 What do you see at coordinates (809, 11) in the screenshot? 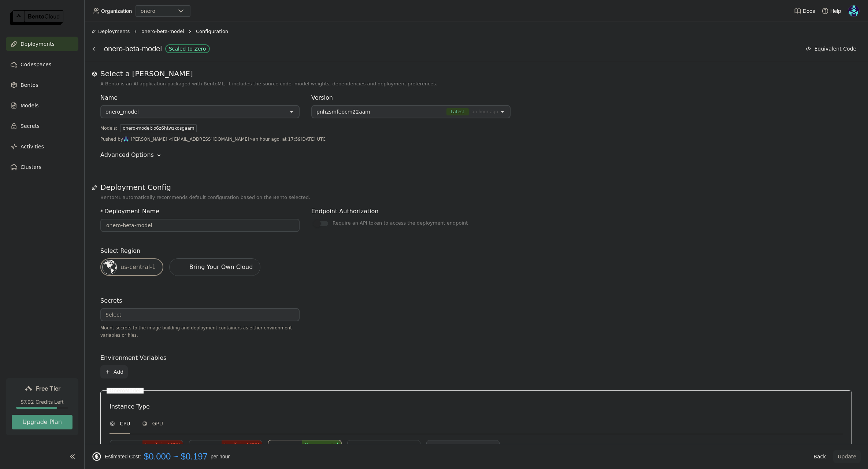
I see `span: Docs` at bounding box center [809, 11].